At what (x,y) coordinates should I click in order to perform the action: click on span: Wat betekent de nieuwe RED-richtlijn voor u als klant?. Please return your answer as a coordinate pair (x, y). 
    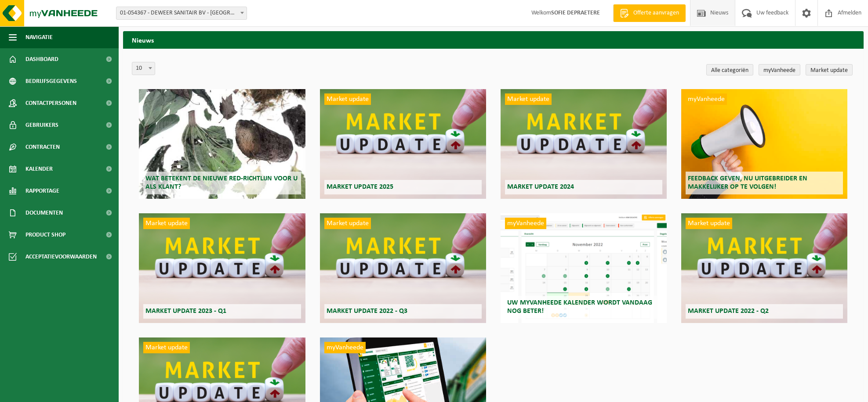
    Looking at the image, I should click on (222, 182).